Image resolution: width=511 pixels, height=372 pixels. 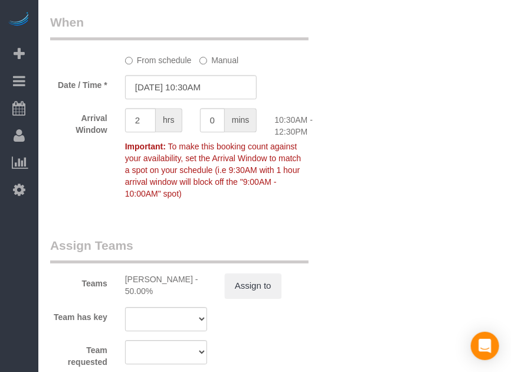 I want to click on strong: Important:, so click(x=145, y=146).